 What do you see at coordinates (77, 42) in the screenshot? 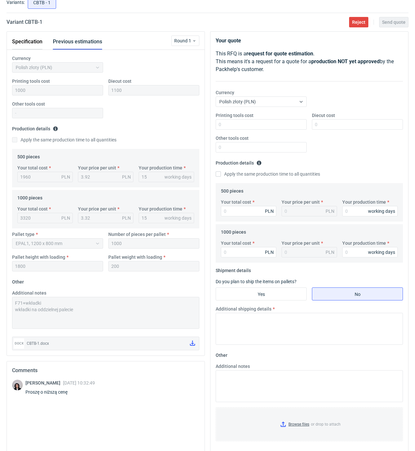
I see `button: Previous estimations` at bounding box center [77, 42].